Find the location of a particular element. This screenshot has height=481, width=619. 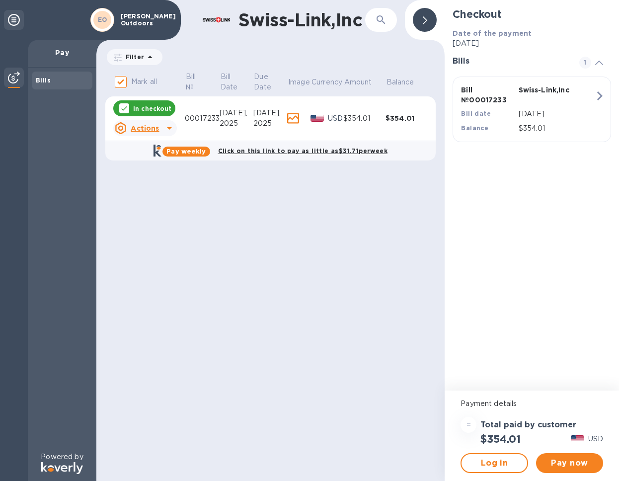

div: 00017233 is located at coordinates (202, 118).